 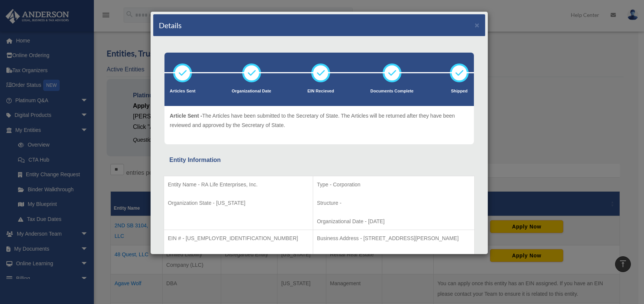 What do you see at coordinates (394, 203) in the screenshot?
I see `p: Structure -` at bounding box center [394, 203].